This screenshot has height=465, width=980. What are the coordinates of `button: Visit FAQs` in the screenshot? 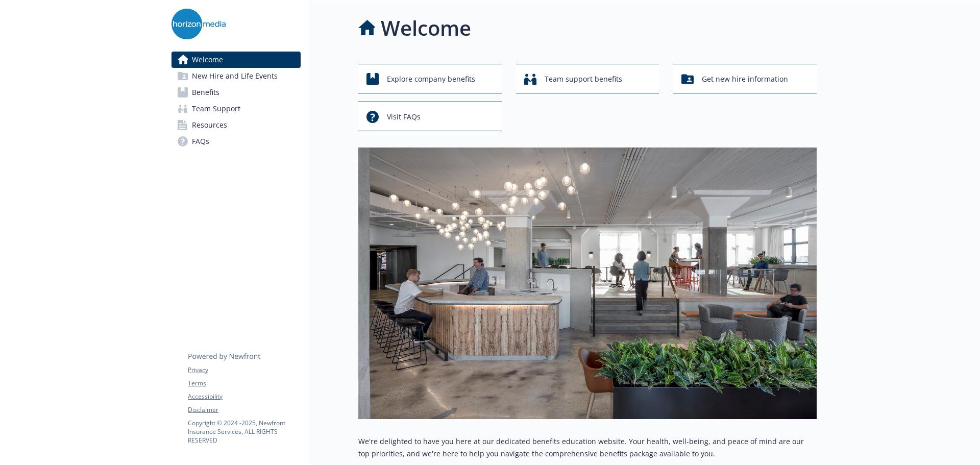 It's located at (430, 116).